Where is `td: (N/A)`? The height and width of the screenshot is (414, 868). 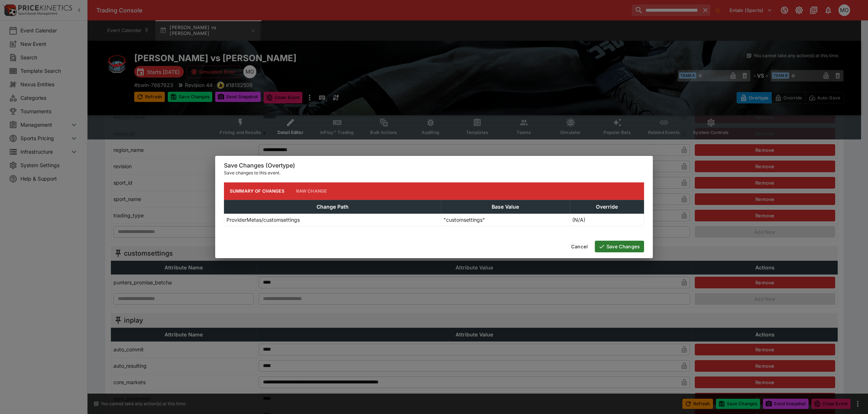
td: (N/A) is located at coordinates (607, 220).